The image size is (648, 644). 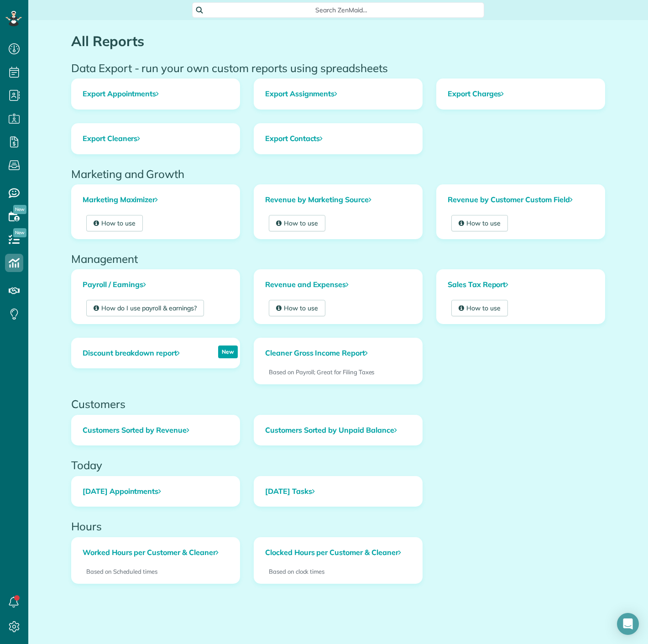 What do you see at coordinates (521, 284) in the screenshot?
I see `a: Sales Tax Report` at bounding box center [521, 284].